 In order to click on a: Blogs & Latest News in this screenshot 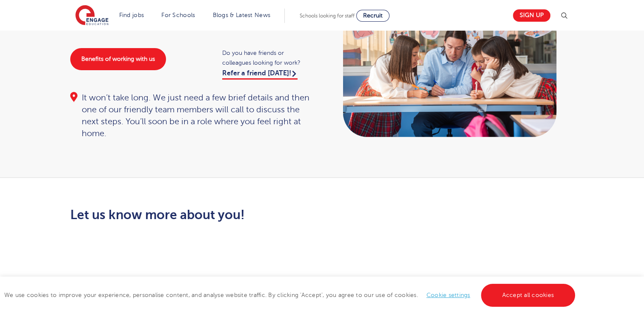, I will do `click(242, 15)`.